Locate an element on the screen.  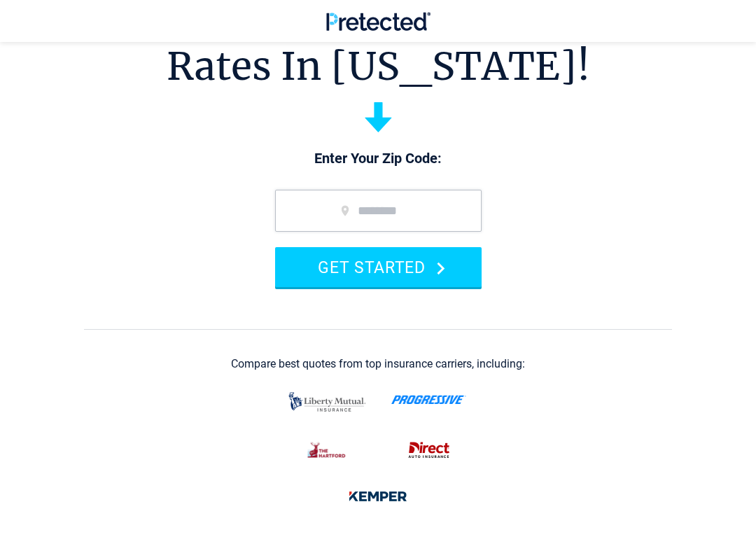
div: Compare best quotes from top insurance carriers, including: is located at coordinates (378, 363).